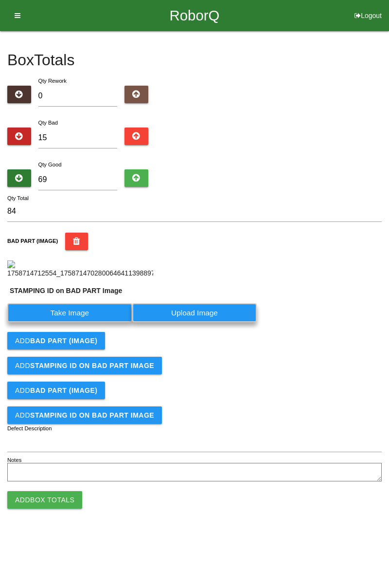 Image resolution: width=389 pixels, height=588 pixels. I want to click on button: BAD PART (IMAGE), so click(77, 242).